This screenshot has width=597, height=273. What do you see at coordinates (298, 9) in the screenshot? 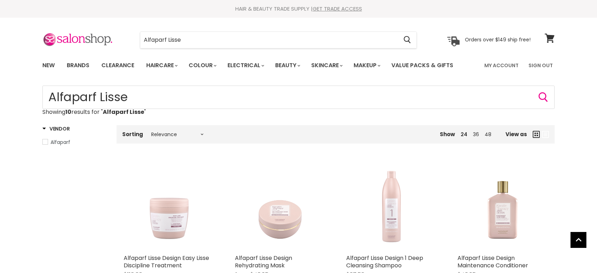
I see `div: HAIR & BEAUTY TRADE SUPPLY |` at bounding box center [298, 9].